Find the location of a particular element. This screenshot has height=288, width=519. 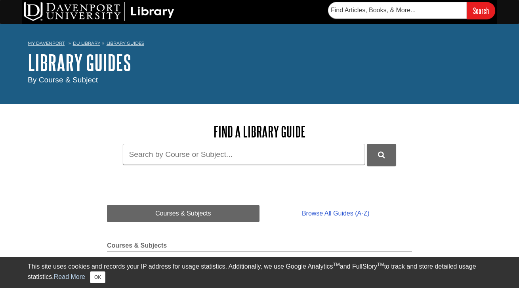

h1: Library Guides is located at coordinates (259, 63).